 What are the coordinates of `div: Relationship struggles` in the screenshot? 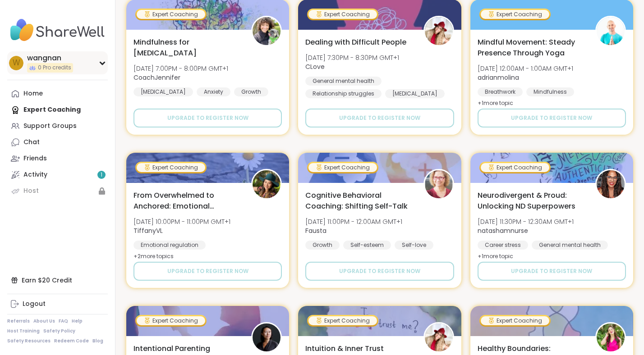 It's located at (344, 93).